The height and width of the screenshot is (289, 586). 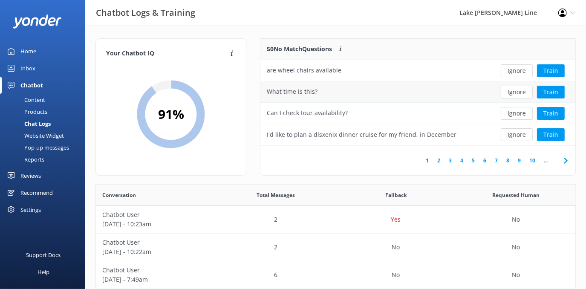 What do you see at coordinates (519, 160) in the screenshot?
I see `a: 9` at bounding box center [519, 160].